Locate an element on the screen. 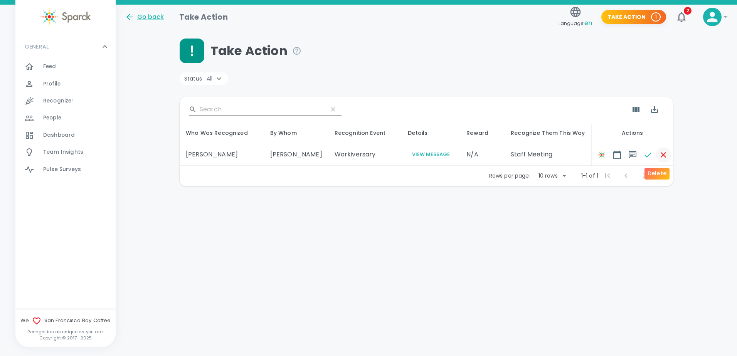 The height and width of the screenshot is (356, 737). div: By Whom is located at coordinates (296, 133).